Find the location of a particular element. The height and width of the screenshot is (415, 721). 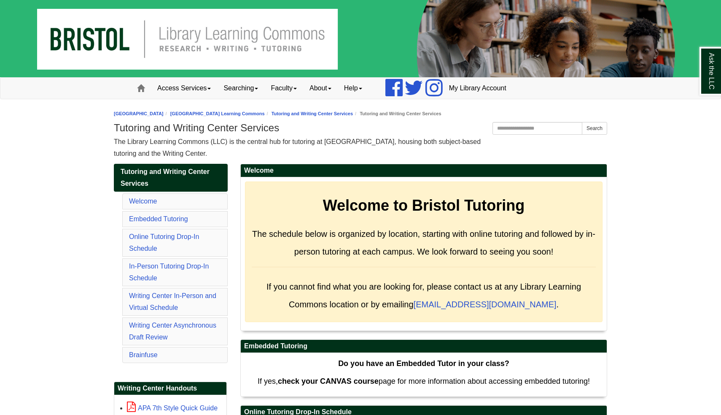

a: Writing Center Asynchronous Draft Review is located at coordinates (172, 331).